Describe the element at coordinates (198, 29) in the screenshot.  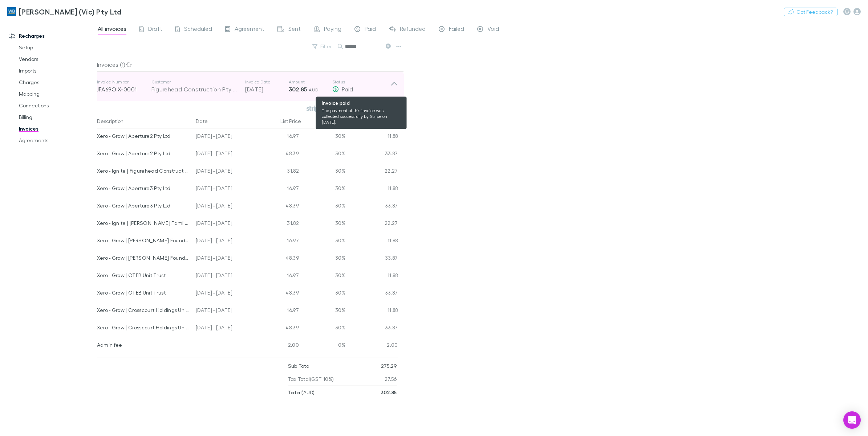
I see `span: Scheduled` at that location.